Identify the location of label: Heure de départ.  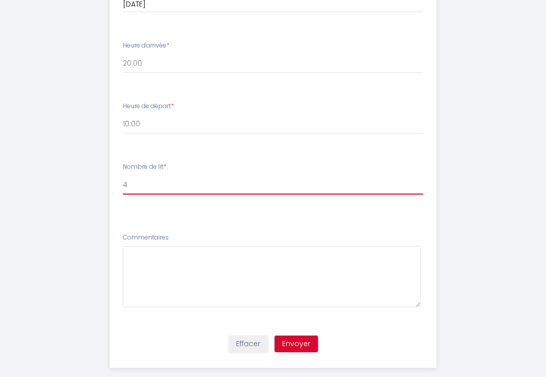
(148, 106).